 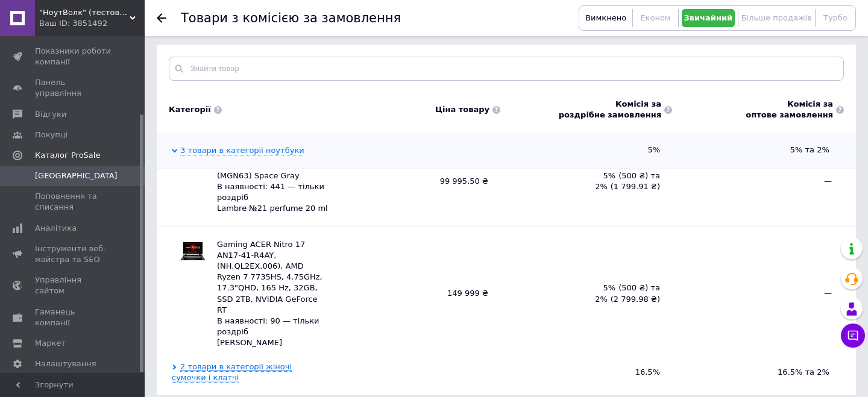 I want to click on span: Маркет, so click(x=50, y=343).